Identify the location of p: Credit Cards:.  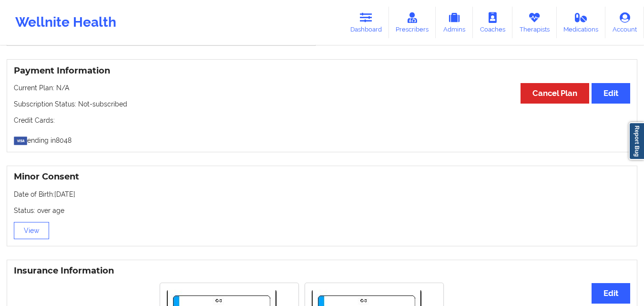
(322, 120).